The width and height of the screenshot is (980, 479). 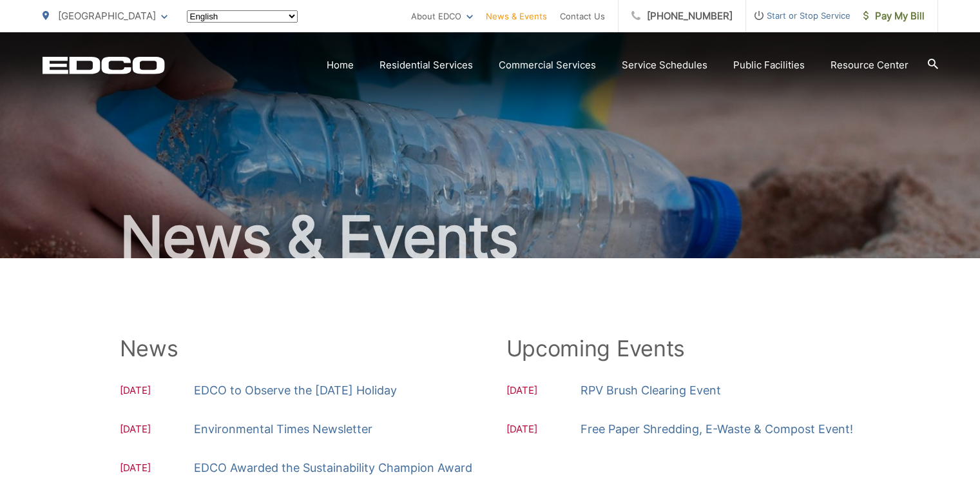 I want to click on a: EDCO Awarded the Sustainability Champion Award, so click(x=333, y=468).